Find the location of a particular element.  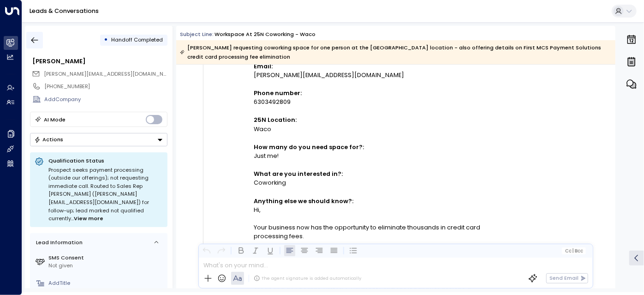

span: Subject Line: is located at coordinates (197, 34).